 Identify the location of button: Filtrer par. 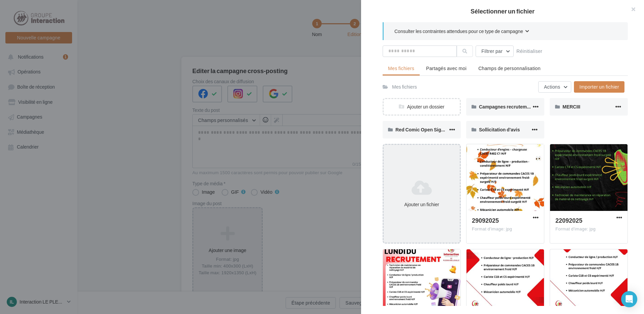
(494, 51).